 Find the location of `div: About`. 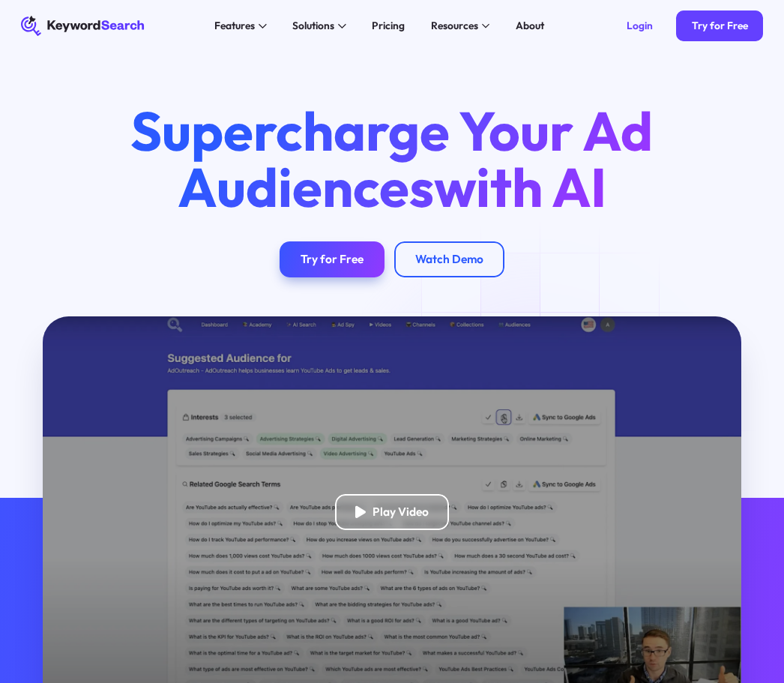

div: About is located at coordinates (531, 25).